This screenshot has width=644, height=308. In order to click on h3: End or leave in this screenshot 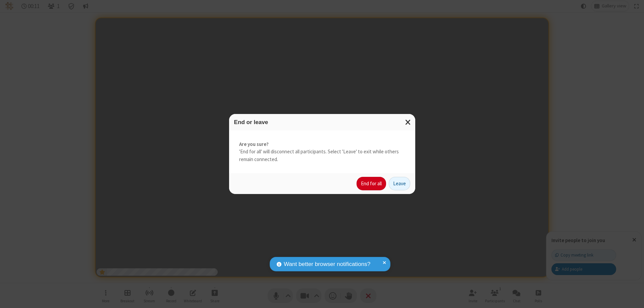, I will do `click(322, 122)`.